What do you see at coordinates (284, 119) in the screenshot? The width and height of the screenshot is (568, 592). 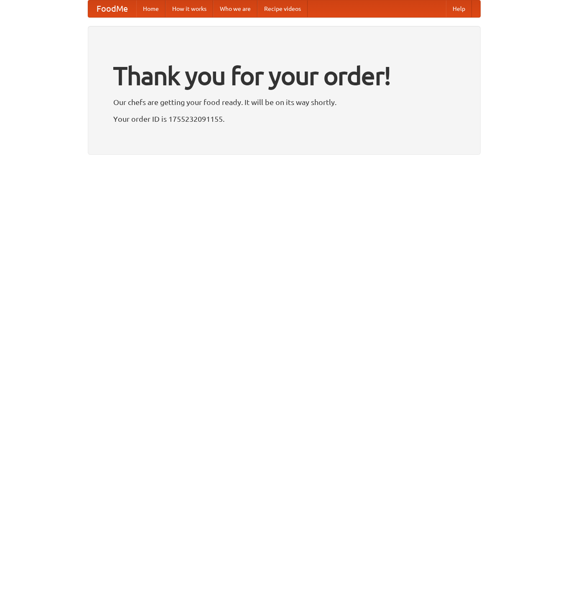 I see `p: Your order ID is 1755232091155.` at bounding box center [284, 119].